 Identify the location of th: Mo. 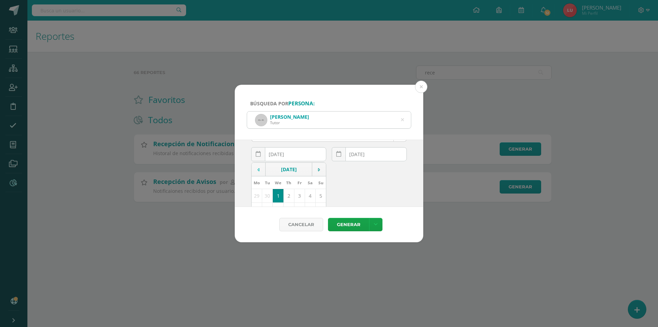
(257, 182).